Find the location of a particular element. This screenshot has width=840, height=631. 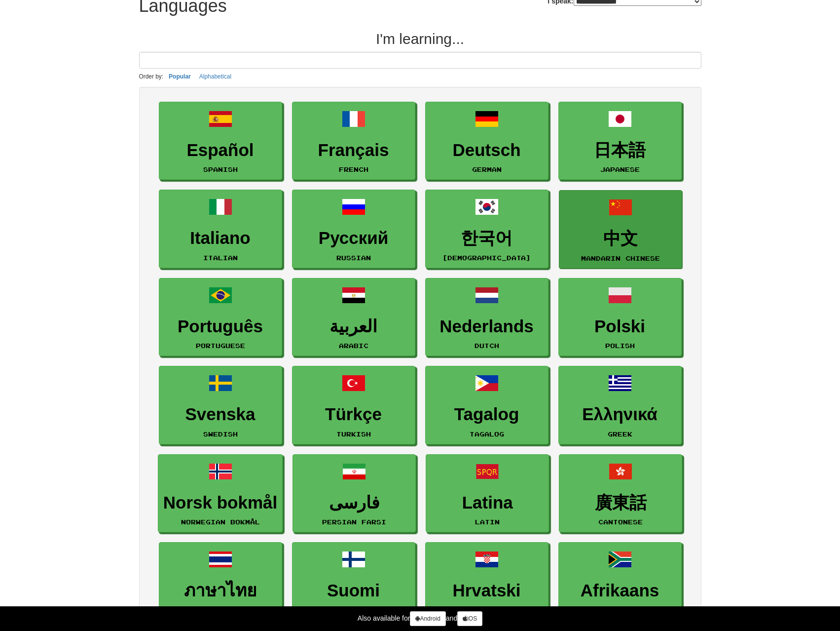

small: Swedish is located at coordinates (220, 434).